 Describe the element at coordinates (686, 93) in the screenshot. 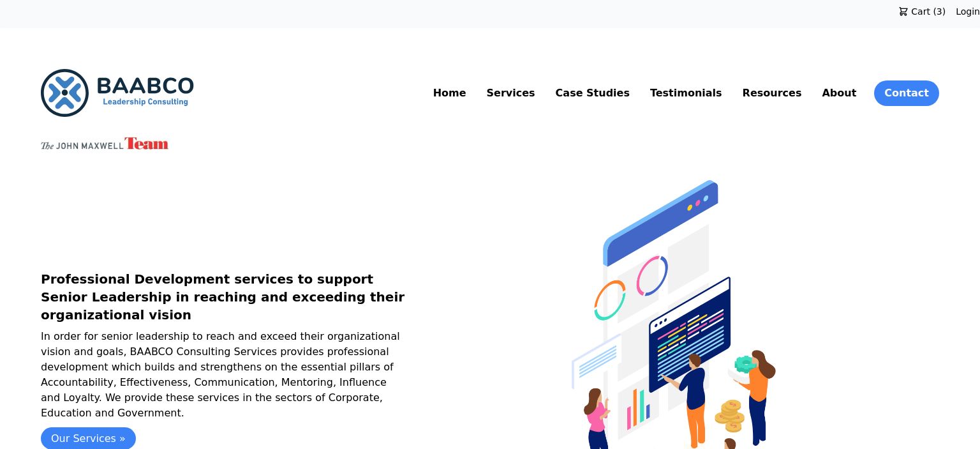

I see `a: Testimonials` at that location.